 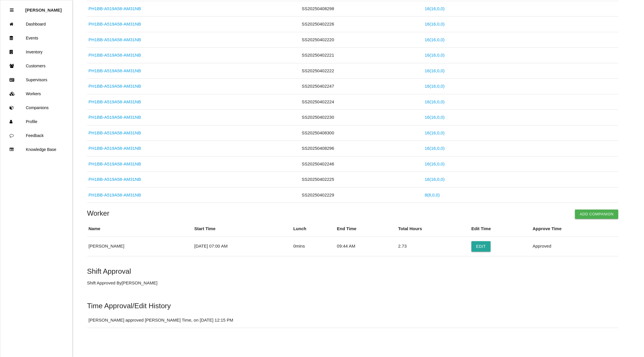 I want to click on div: Close, so click(x=12, y=10).